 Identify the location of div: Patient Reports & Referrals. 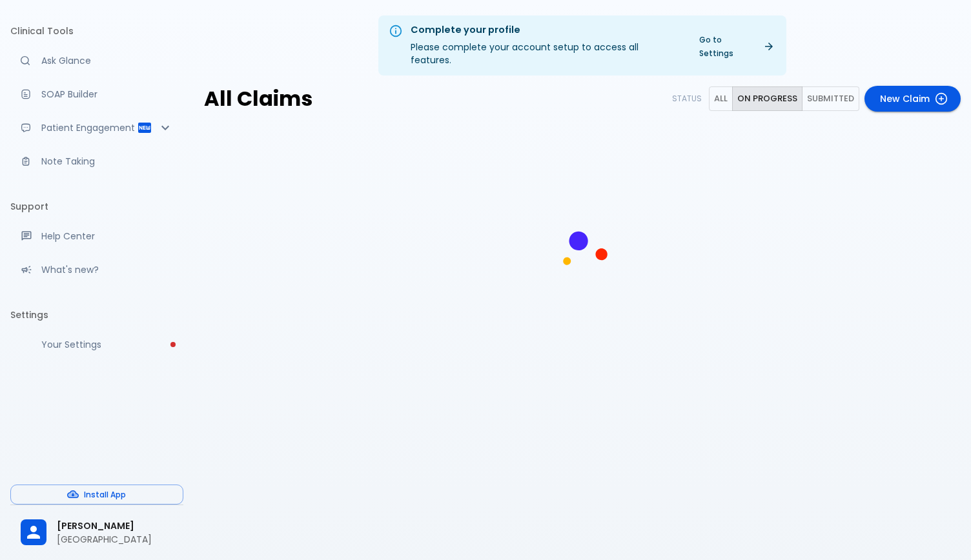
(97, 128).